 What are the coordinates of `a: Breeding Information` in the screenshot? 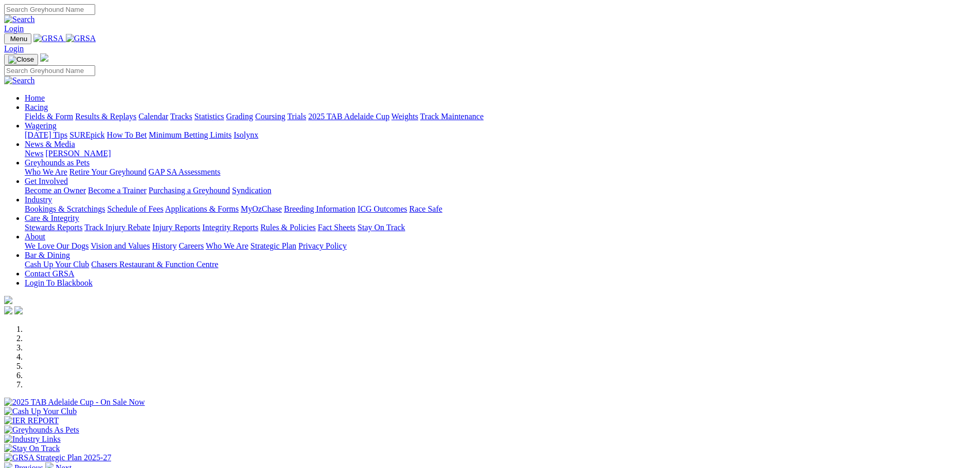 It's located at (319, 209).